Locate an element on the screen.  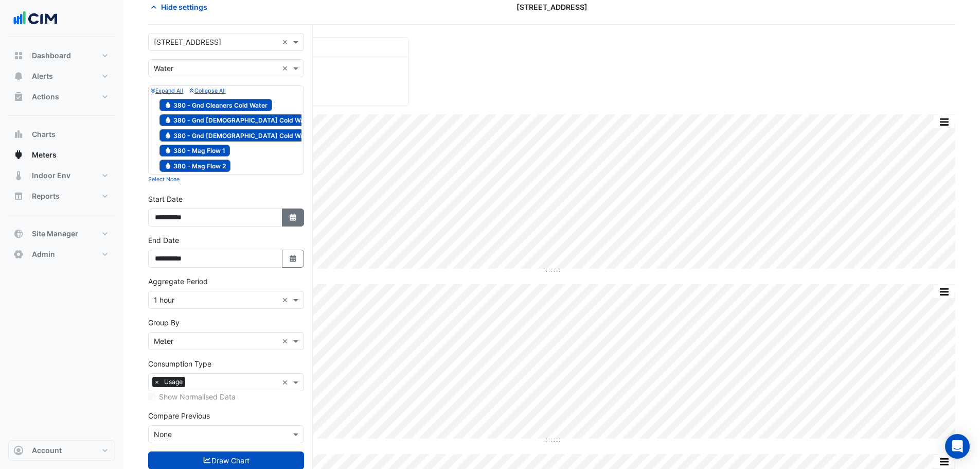
small: Expand All is located at coordinates (167, 90).